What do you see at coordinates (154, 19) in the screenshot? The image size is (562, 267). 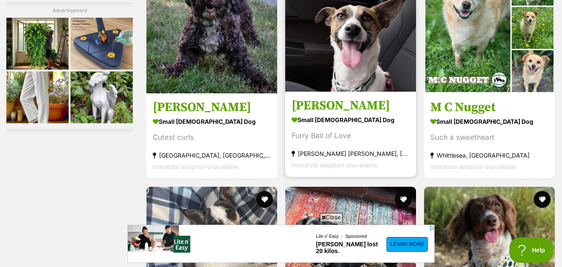 I see `a: image` at bounding box center [154, 19].